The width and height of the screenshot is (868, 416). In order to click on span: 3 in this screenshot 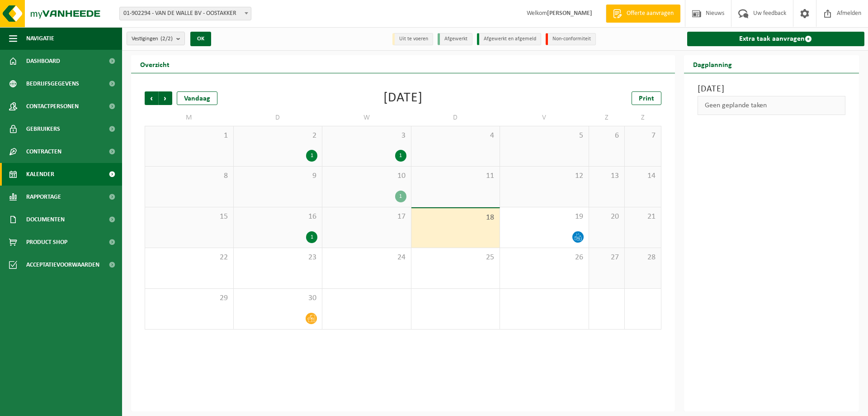, I will do `click(366, 135)`.